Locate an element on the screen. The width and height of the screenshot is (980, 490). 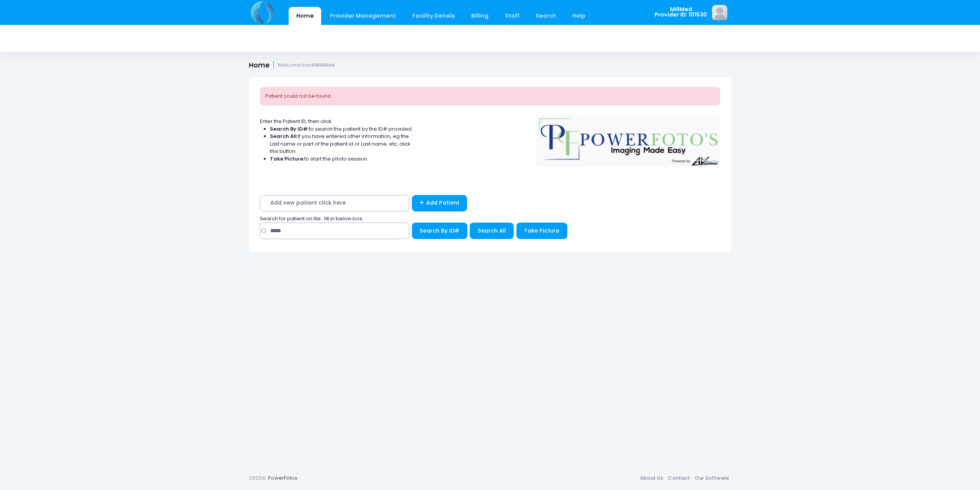
img: Logo is located at coordinates (628, 139).